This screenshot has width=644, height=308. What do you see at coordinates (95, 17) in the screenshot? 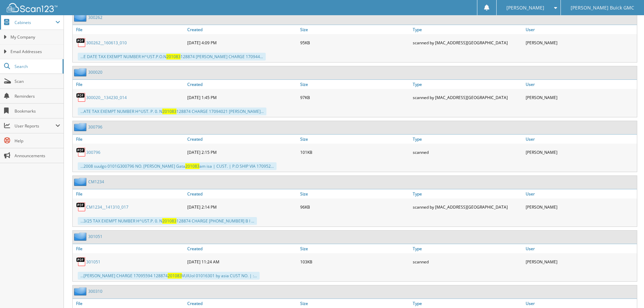
I see `a: 300262` at bounding box center [95, 17].